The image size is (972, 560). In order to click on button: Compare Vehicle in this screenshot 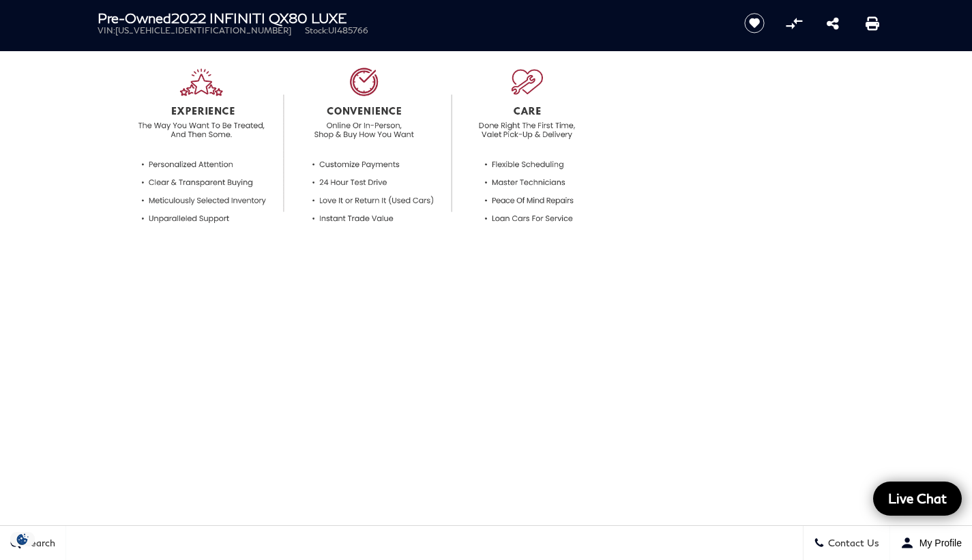, I will do `click(794, 23)`.